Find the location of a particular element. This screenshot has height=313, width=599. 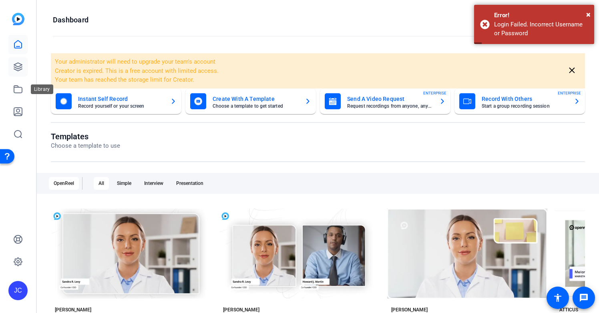

img: blue-gradient.svg is located at coordinates (18, 19).